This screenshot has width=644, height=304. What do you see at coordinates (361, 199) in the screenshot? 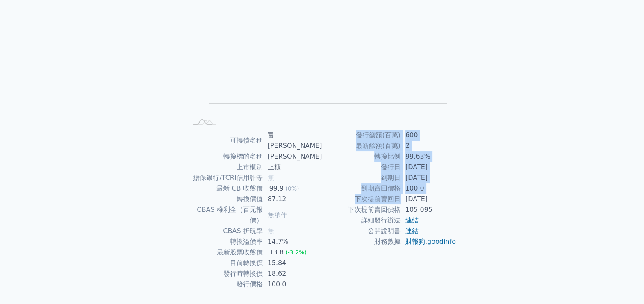
I see `td: 下次提前賣回日` at bounding box center [361, 199].